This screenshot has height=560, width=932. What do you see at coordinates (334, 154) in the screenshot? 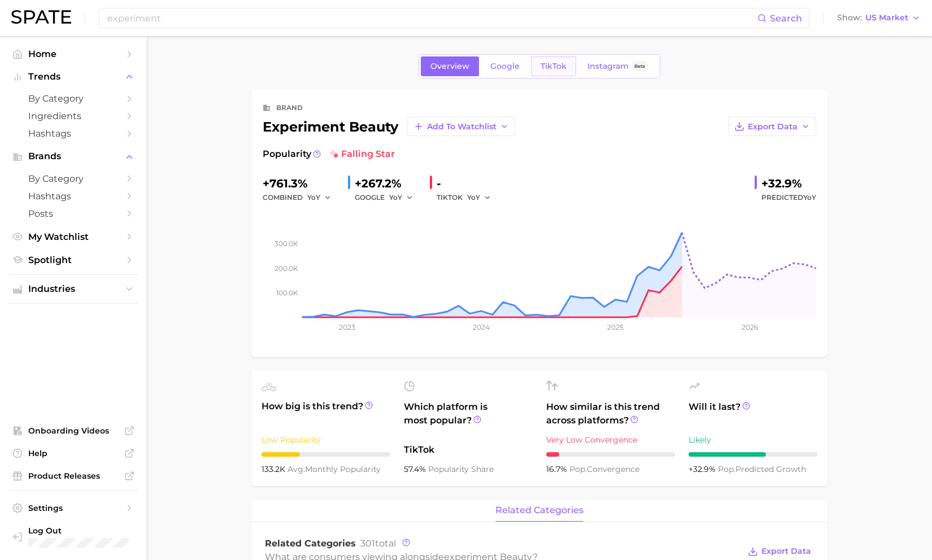
I see `img: falling star` at bounding box center [334, 154].